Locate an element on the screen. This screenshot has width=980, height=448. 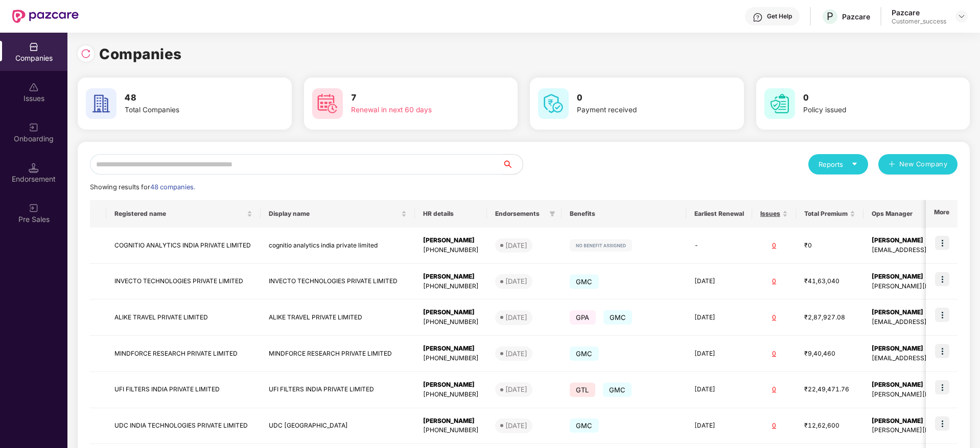
button: plusNew Company is located at coordinates (918, 164).